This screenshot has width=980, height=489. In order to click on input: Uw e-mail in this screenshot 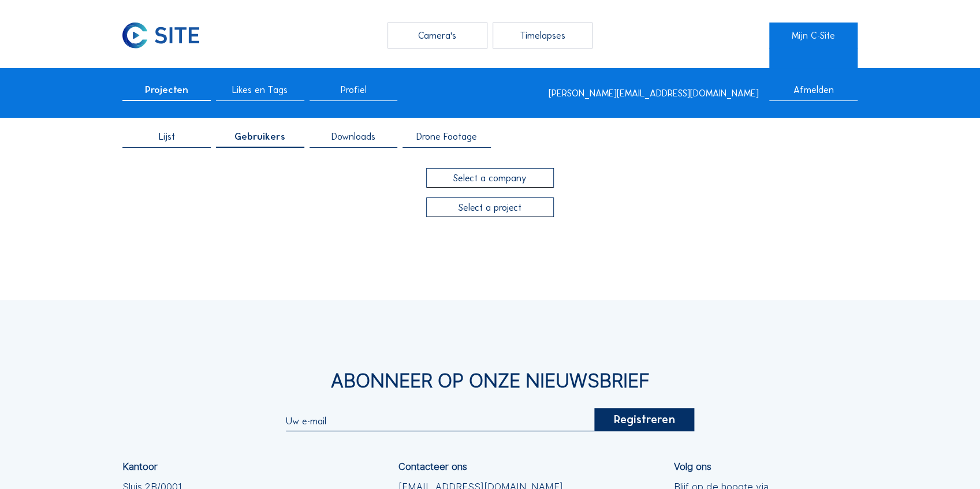, I will do `click(440, 421)`.